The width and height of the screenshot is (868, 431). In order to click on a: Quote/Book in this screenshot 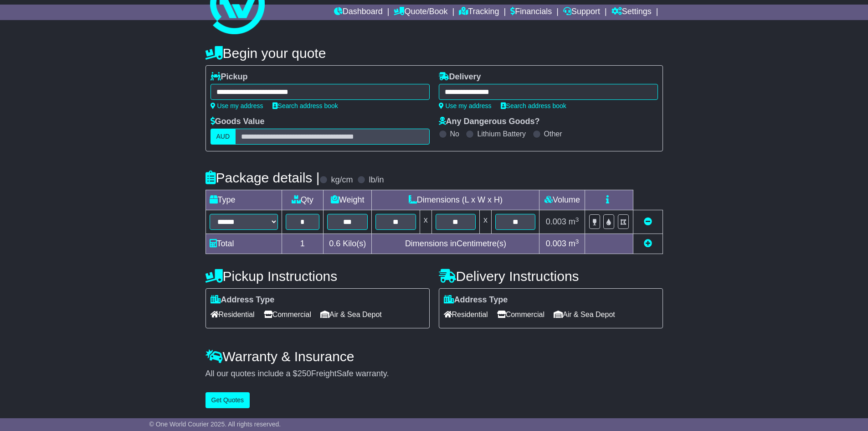, I will do `click(421, 12)`.